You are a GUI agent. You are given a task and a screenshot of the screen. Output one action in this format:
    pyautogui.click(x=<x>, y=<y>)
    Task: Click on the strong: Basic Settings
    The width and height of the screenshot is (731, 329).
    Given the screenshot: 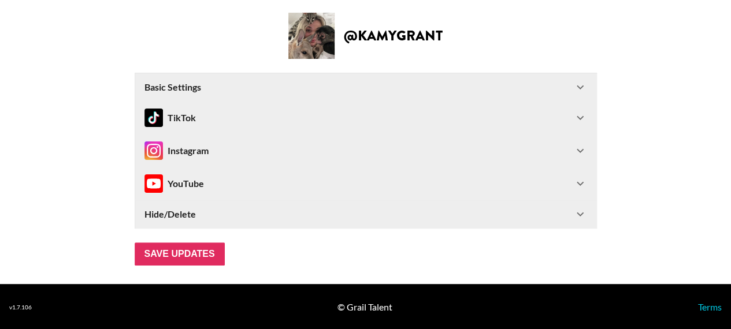 What is the action you would take?
    pyautogui.click(x=173, y=87)
    